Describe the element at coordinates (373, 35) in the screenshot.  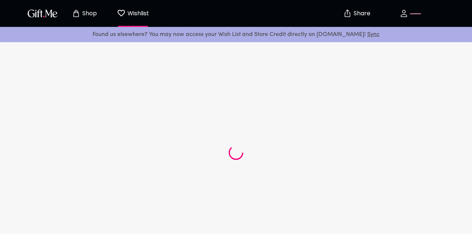
I see `a: Sync` at that location.